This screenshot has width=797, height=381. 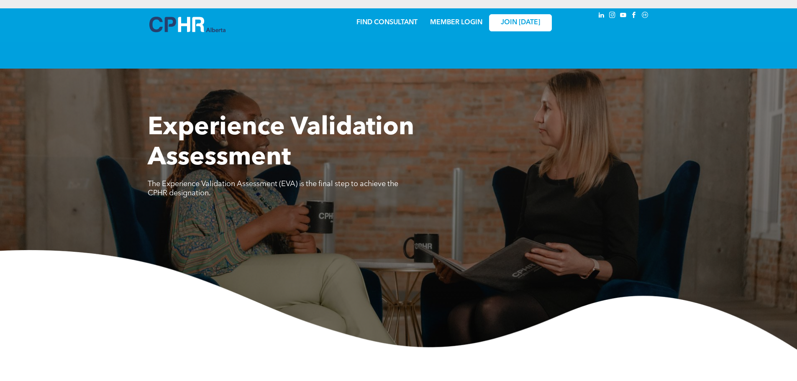 What do you see at coordinates (281, 143) in the screenshot?
I see `span: Experience Validation Assessment` at bounding box center [281, 143].